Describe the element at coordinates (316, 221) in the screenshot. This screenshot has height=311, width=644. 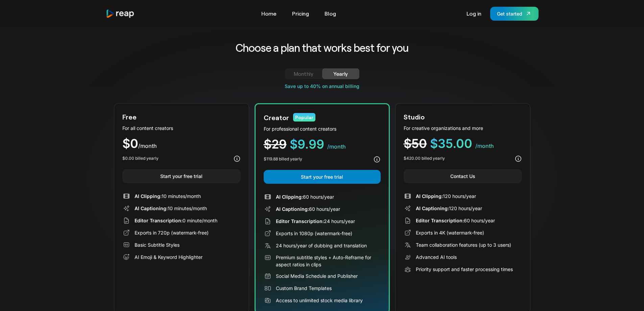
I see `div: 24 hours/year` at that location.